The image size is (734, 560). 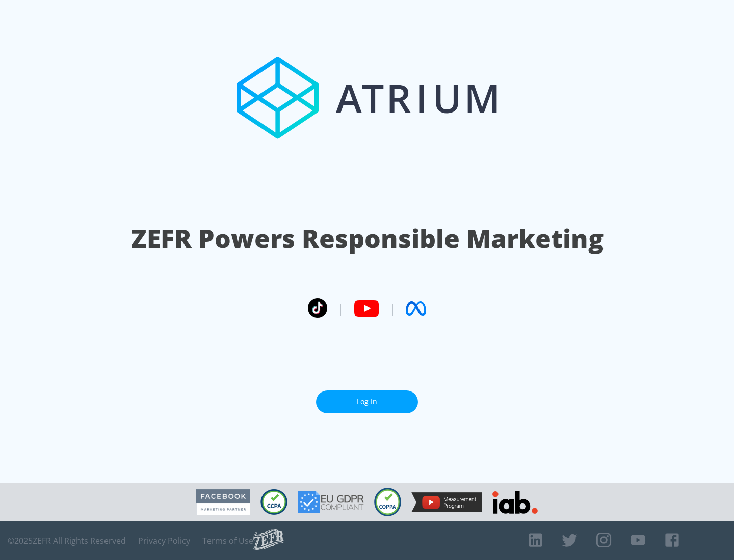 I want to click on h1: ZEFR Powers Responsible Marketing, so click(x=367, y=238).